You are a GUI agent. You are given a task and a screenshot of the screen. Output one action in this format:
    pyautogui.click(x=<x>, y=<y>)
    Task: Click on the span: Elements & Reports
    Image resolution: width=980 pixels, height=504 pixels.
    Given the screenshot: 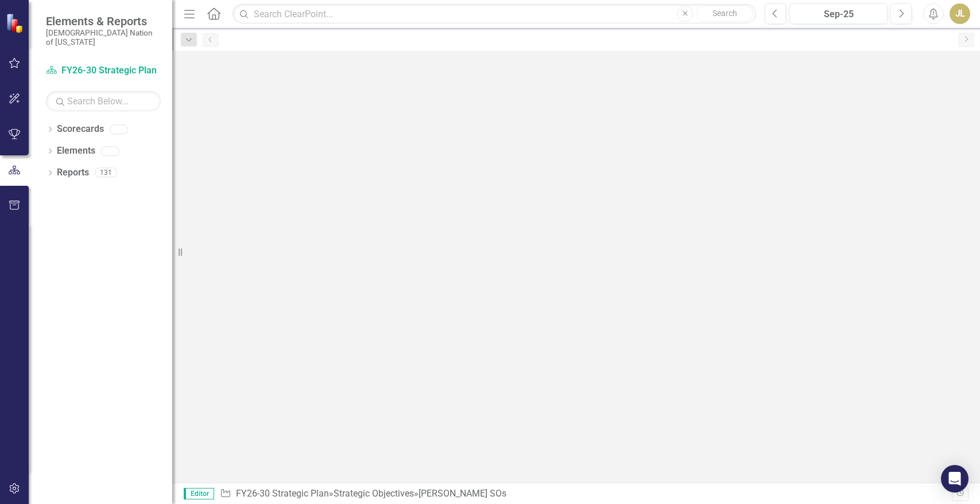 What is the action you would take?
    pyautogui.click(x=104, y=21)
    